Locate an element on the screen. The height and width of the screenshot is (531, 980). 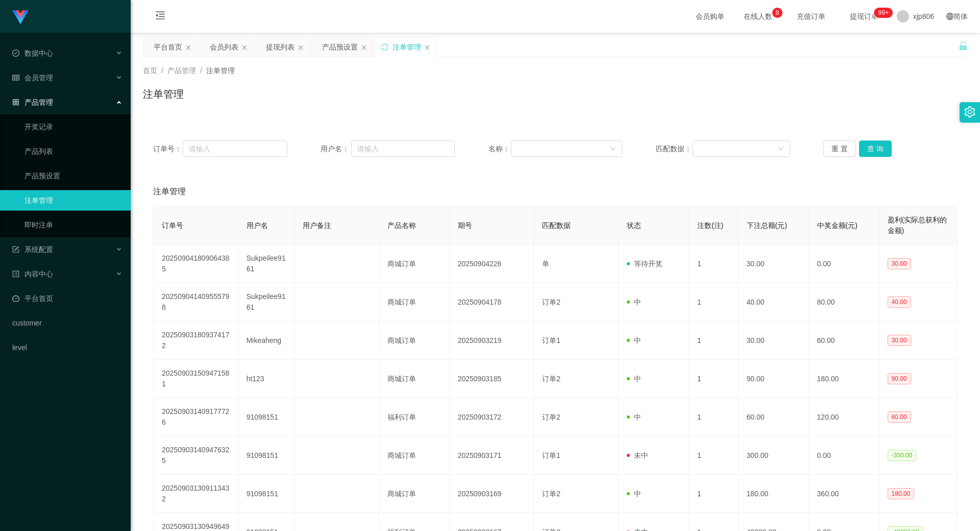
span: 注单管理 is located at coordinates (169, 192).